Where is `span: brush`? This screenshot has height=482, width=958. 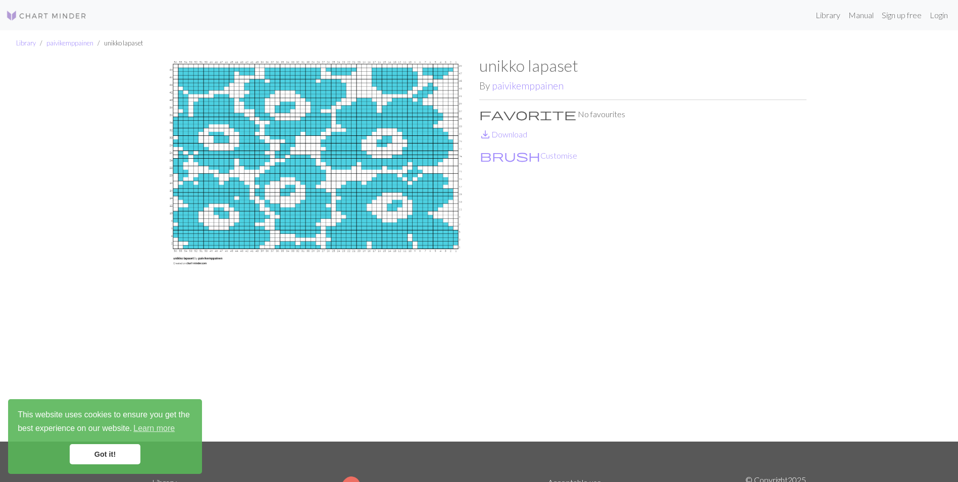
span: brush is located at coordinates (510, 156).